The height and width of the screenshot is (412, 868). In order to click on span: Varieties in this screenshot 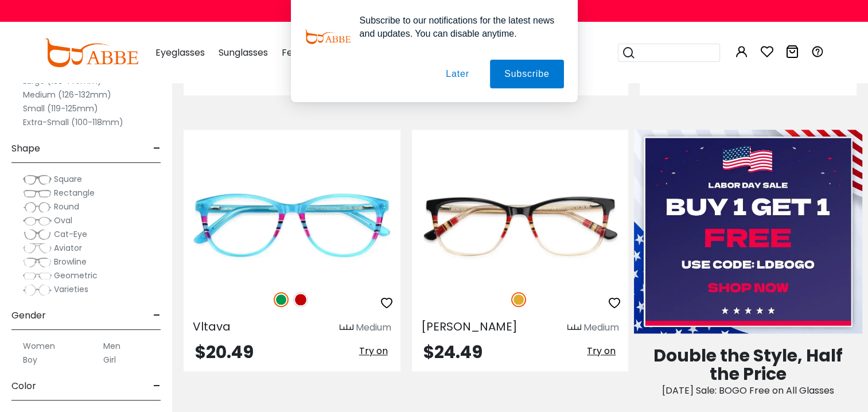, I will do `click(71, 289)`.